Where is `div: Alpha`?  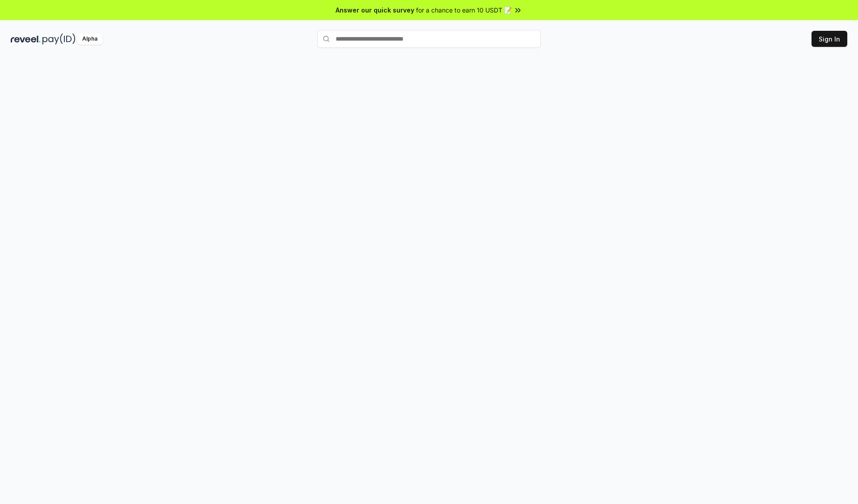 div: Alpha is located at coordinates (90, 39).